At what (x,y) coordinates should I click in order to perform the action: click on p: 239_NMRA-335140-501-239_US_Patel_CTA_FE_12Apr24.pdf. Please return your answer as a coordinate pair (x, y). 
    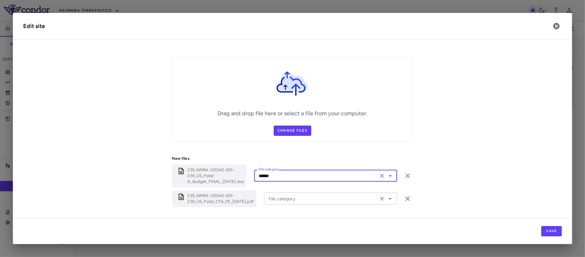
    Looking at the image, I should click on (221, 198).